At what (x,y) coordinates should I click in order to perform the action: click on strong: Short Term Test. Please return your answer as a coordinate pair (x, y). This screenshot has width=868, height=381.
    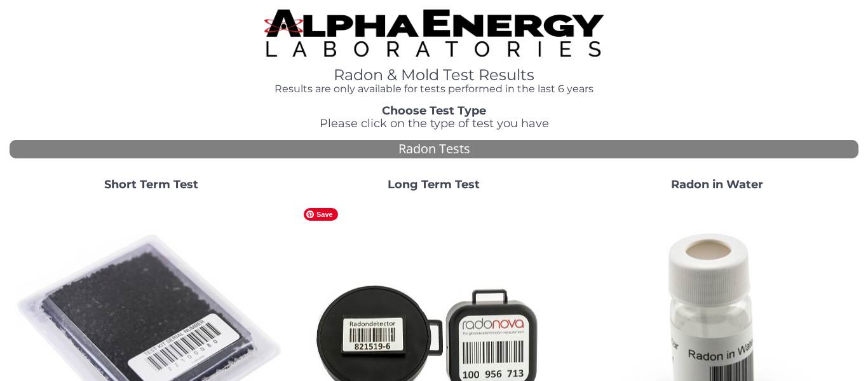
    Looking at the image, I should click on (151, 184).